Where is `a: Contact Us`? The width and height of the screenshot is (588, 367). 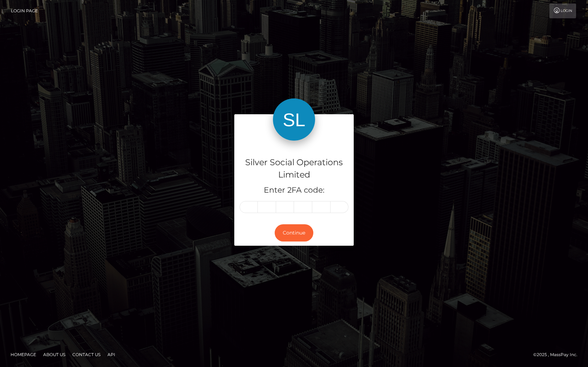 a: Contact Us is located at coordinates (87, 354).